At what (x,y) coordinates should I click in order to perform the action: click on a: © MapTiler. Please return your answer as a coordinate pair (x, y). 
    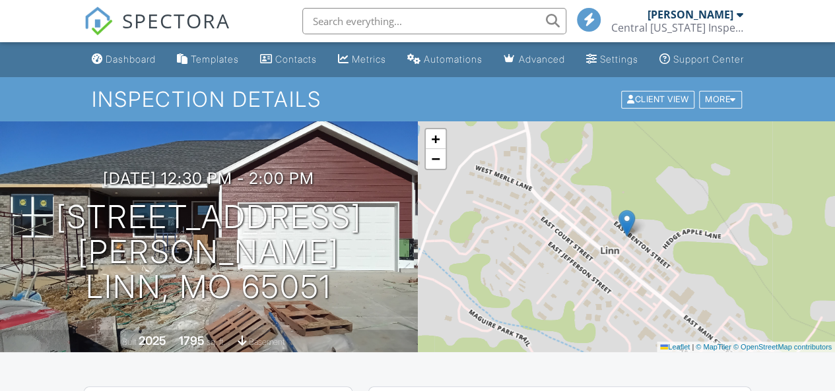
    Looking at the image, I should click on (714, 347).